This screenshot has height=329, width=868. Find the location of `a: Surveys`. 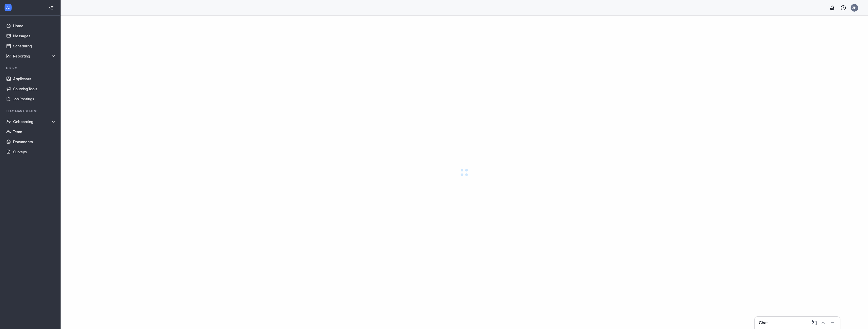

a: Surveys is located at coordinates (35, 152).